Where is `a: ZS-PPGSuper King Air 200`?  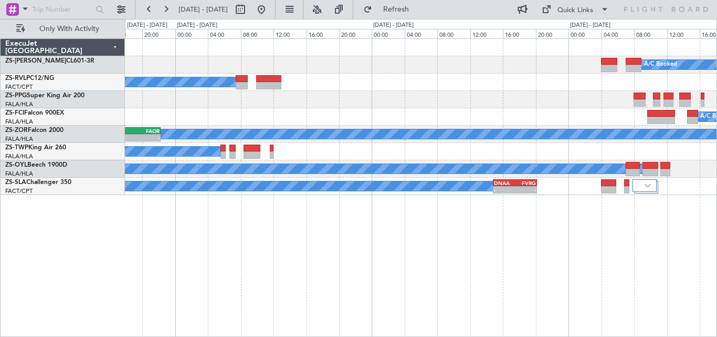
a: ZS-PPGSuper King Air 200 is located at coordinates (45, 96).